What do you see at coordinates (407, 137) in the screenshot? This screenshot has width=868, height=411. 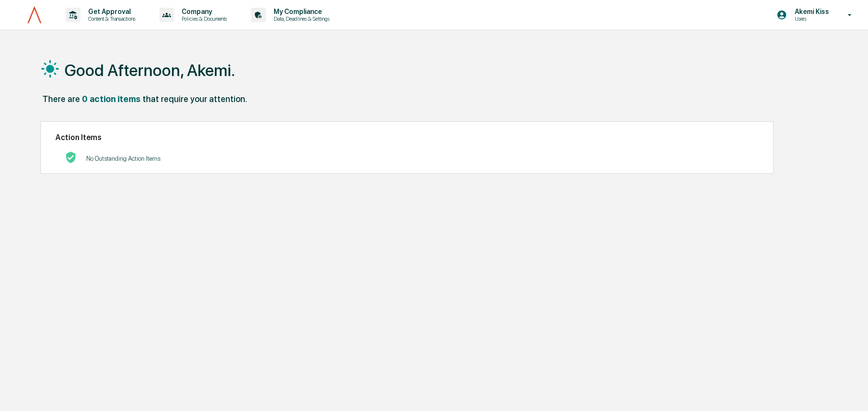 I see `h2: Action Items` at bounding box center [407, 137].